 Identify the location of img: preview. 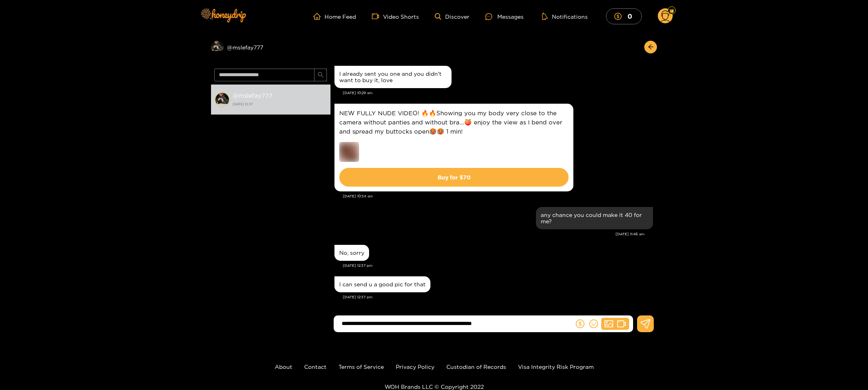
(349, 152).